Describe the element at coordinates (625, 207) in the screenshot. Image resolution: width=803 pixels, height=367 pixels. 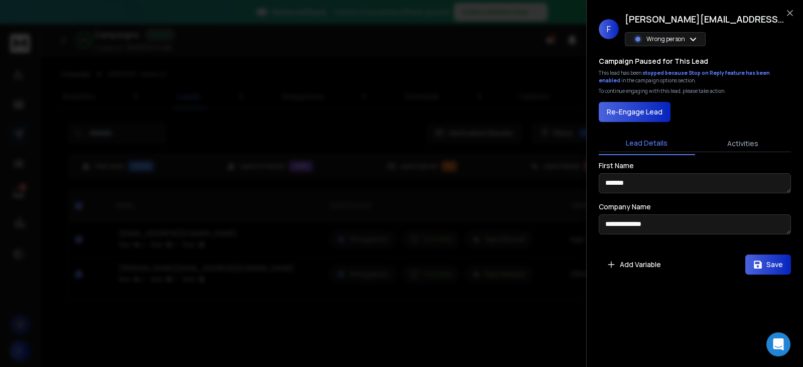
I see `label: Company Name` at that location.